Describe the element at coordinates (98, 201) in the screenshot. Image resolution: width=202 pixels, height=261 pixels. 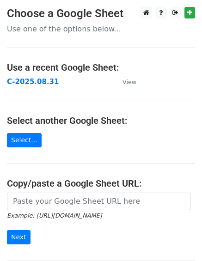
I see `input: Paste your Google Sheet URL here` at that location.